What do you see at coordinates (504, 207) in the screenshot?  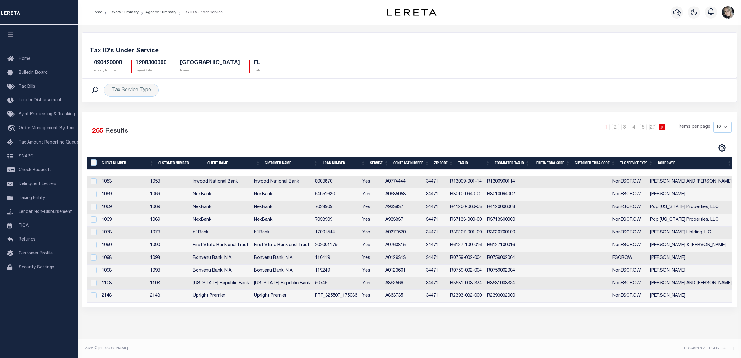 I see `td: R4120006003` at bounding box center [504, 207].